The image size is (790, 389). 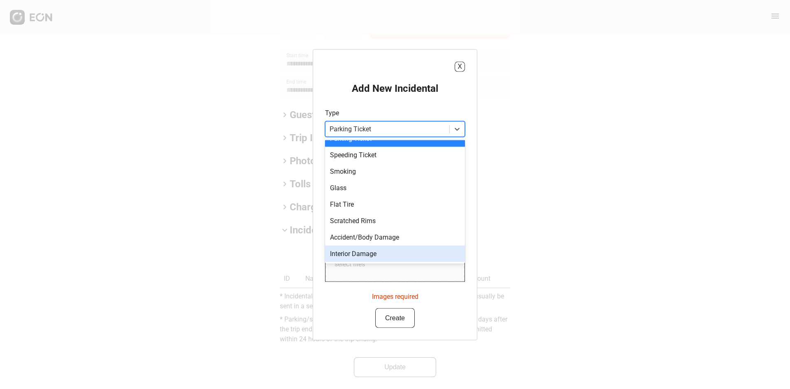 I want to click on div: Glass, so click(x=395, y=188).